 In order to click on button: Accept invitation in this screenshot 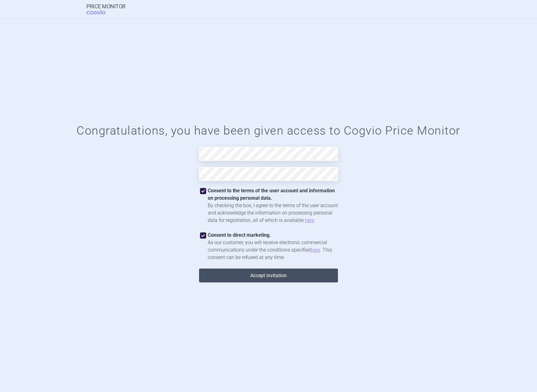, I will do `click(268, 275)`.